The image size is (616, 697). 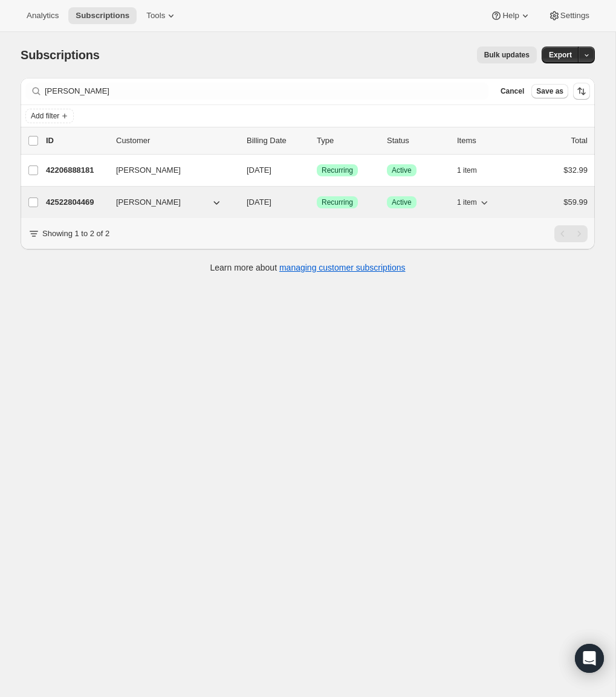 What do you see at coordinates (156, 16) in the screenshot?
I see `span: Tools` at bounding box center [156, 16].